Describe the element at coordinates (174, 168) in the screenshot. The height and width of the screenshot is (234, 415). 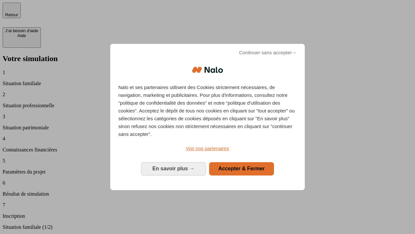
I see `button: En savoir plus: Configurer vos consentements` at that location.